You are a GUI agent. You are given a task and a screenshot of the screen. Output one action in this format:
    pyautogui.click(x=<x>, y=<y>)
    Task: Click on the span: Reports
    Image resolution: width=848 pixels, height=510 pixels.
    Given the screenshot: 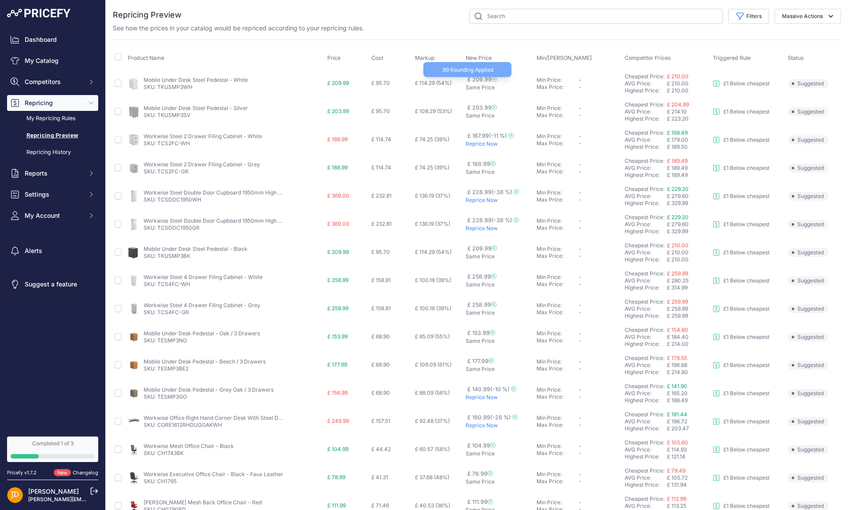 What is the action you would take?
    pyautogui.click(x=53, y=173)
    